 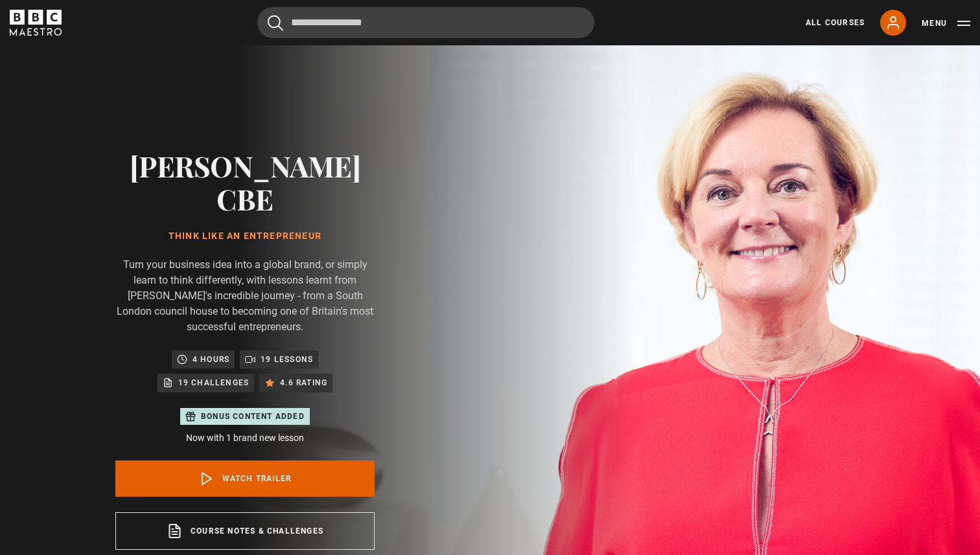 What do you see at coordinates (425, 23) in the screenshot?
I see `input: Search` at bounding box center [425, 23].